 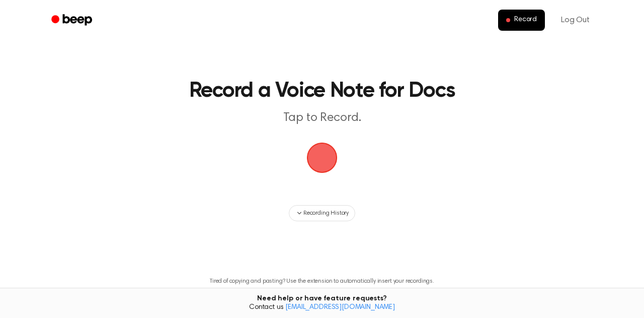 What do you see at coordinates (326, 213) in the screenshot?
I see `span: Recording History` at bounding box center [326, 213].